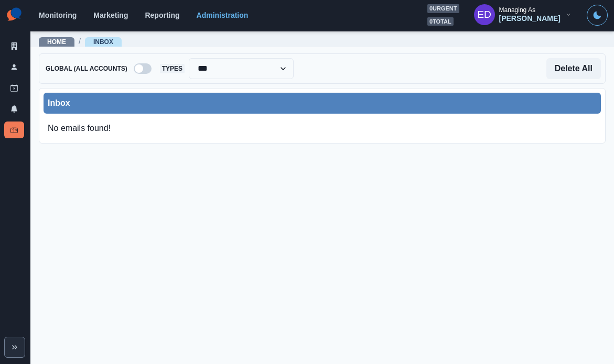 The height and width of the screenshot is (364, 614). I want to click on a: Clients, so click(14, 46).